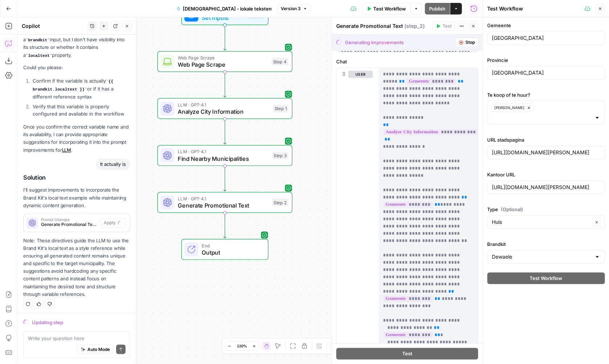  I want to click on div: Inputs, so click(257, 15).